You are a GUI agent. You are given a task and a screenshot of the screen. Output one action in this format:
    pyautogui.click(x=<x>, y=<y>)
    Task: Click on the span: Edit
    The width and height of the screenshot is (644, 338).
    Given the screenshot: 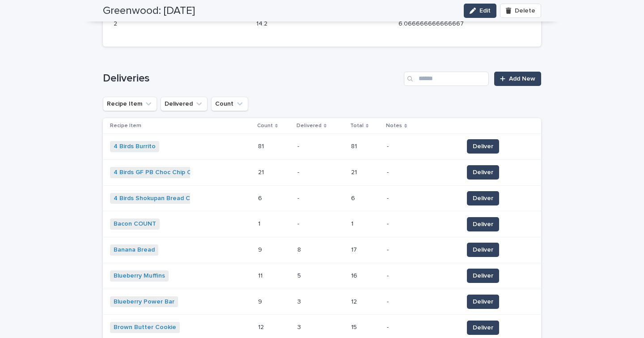 What is the action you would take?
    pyautogui.click(x=485, y=11)
    